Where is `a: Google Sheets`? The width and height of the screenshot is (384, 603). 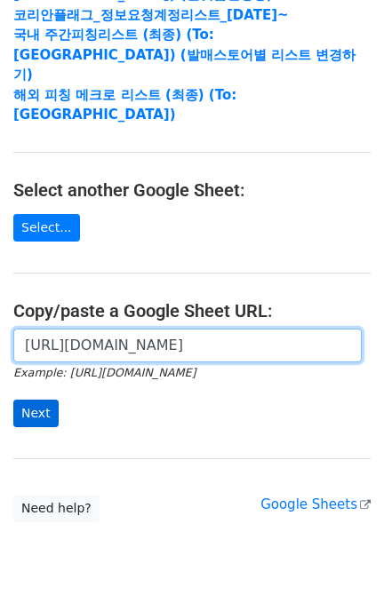
a: Google Sheets is located at coordinates (315, 504).